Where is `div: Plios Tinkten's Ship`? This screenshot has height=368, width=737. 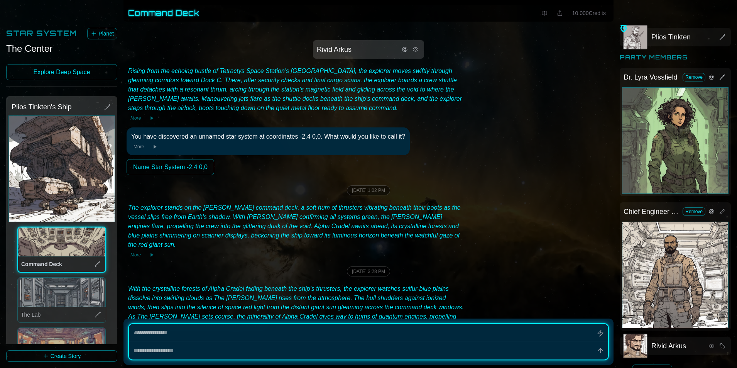
div: Plios Tinkten's Ship is located at coordinates (62, 169).